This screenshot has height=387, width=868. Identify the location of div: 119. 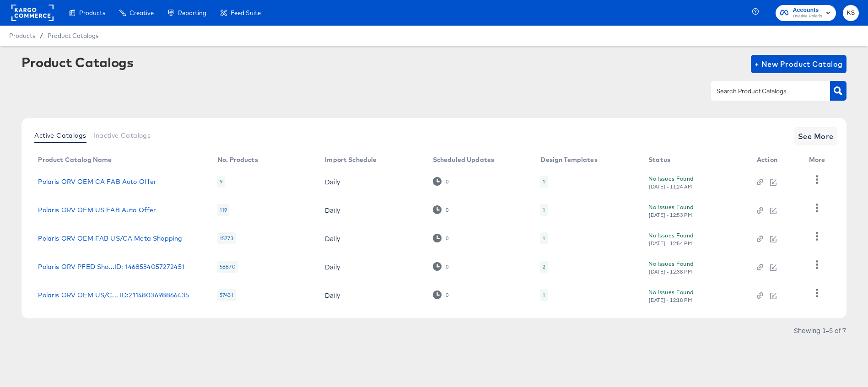
(223, 210).